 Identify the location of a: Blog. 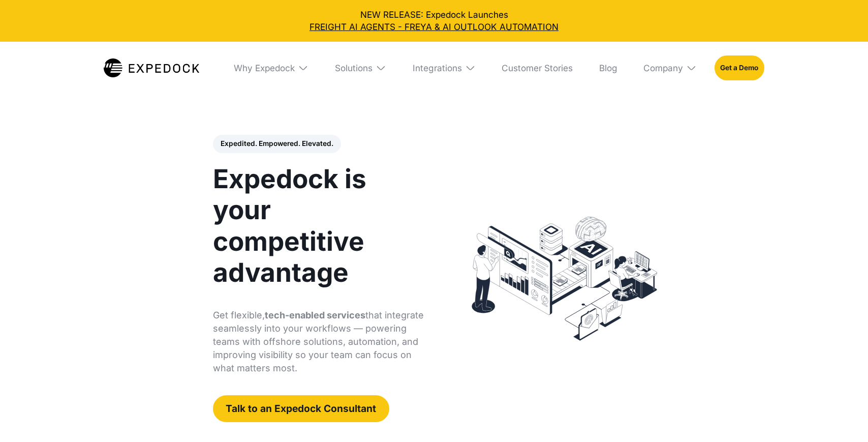
(608, 68).